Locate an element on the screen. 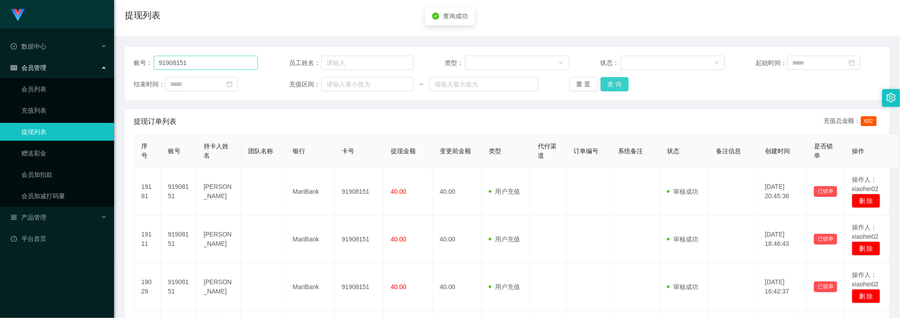  span: 查询成功 is located at coordinates (456, 16).